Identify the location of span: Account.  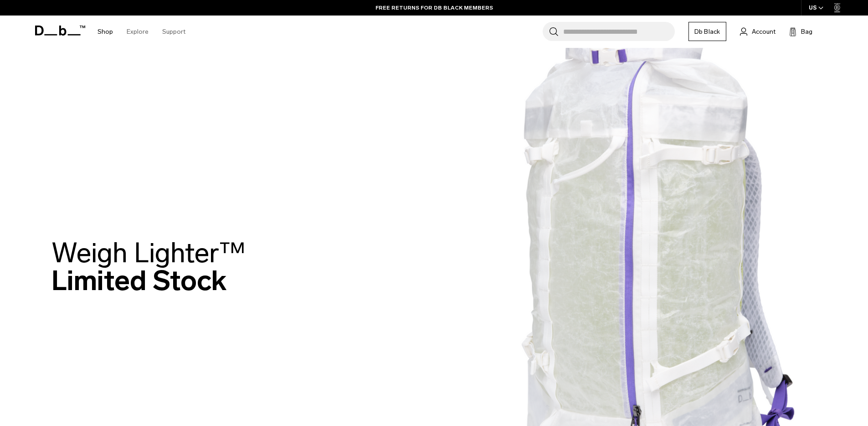
(764, 32).